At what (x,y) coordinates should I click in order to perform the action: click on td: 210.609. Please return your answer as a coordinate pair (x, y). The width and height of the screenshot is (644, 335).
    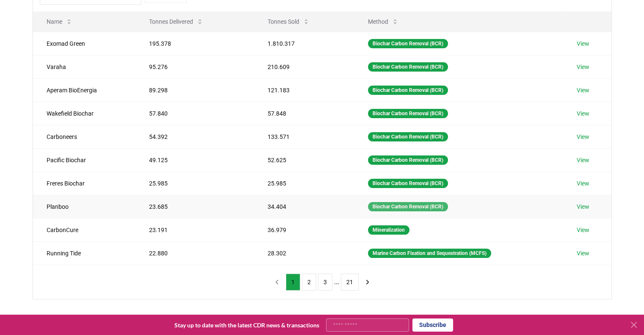
    Looking at the image, I should click on (304, 66).